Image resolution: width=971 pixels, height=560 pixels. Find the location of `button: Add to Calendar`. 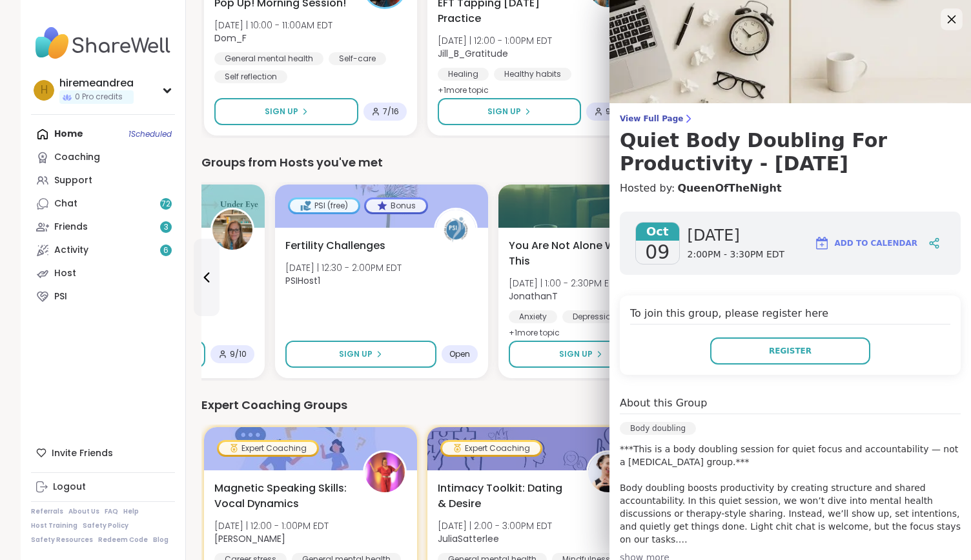

button: Add to Calendar is located at coordinates (866, 243).